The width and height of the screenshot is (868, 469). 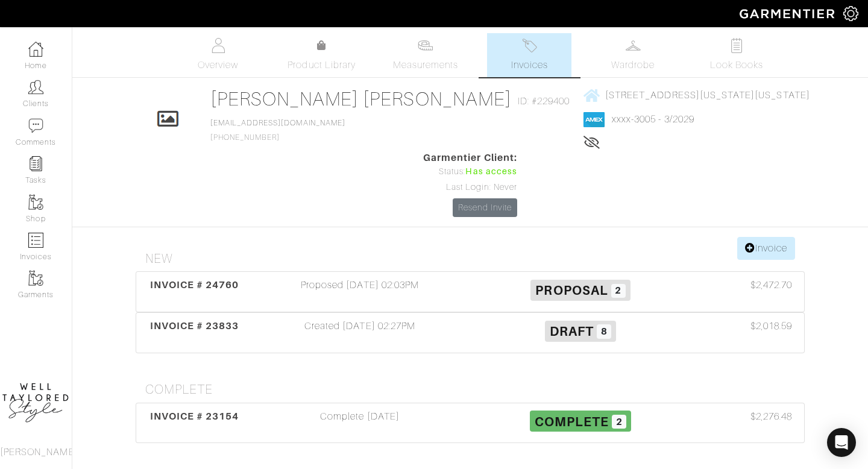 I want to click on span: Measurements, so click(x=426, y=65).